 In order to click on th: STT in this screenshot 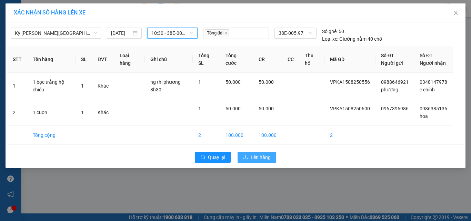, I will do `click(17, 59)`.